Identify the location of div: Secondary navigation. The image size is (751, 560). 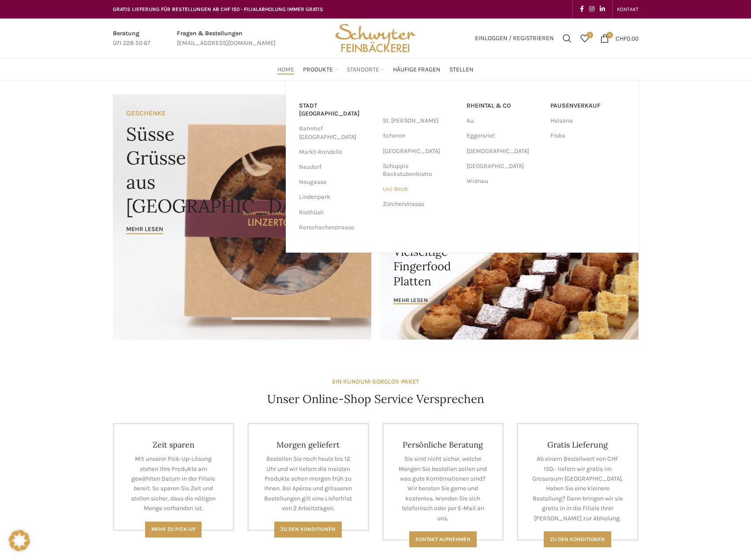
(628, 10).